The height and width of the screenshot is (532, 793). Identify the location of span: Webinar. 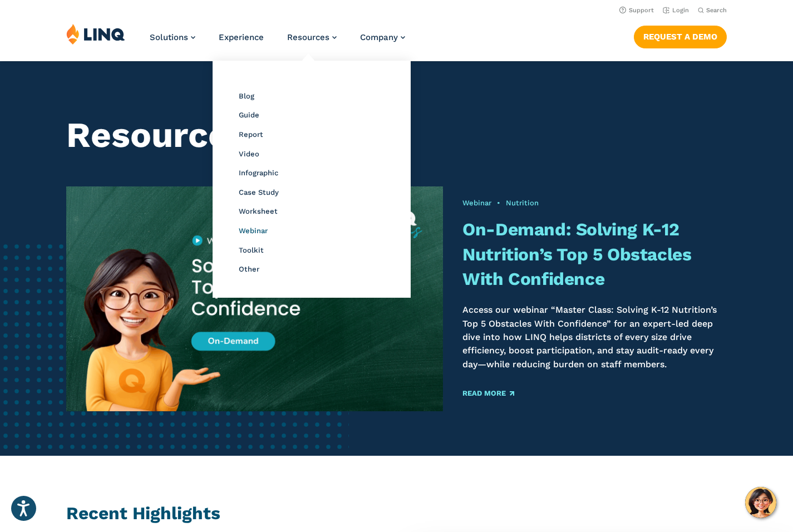
(253, 231).